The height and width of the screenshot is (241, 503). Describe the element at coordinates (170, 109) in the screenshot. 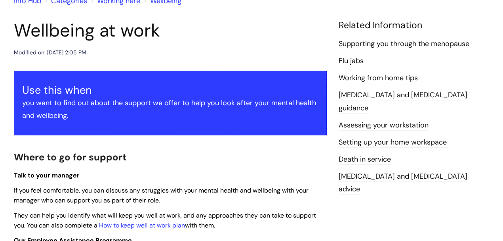

I see `p: you want to find out about the support we offer to help you look after your mental health and wel...` at that location.